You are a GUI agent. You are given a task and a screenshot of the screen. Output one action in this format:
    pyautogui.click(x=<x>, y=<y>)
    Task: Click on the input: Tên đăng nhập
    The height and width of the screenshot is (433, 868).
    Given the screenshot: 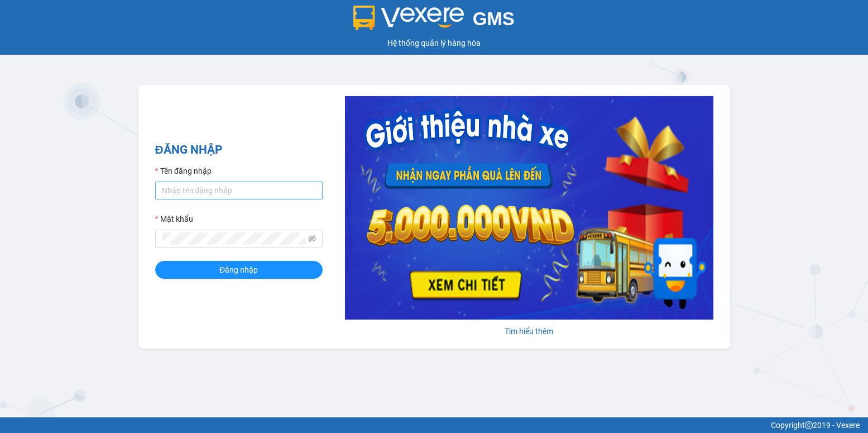 What is the action you would take?
    pyautogui.click(x=239, y=191)
    